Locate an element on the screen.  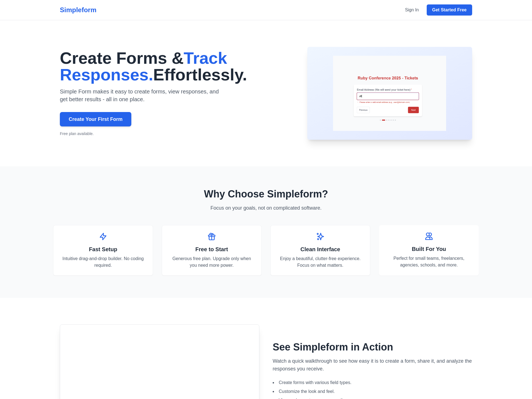
div: Simpleform is located at coordinates (78, 10).